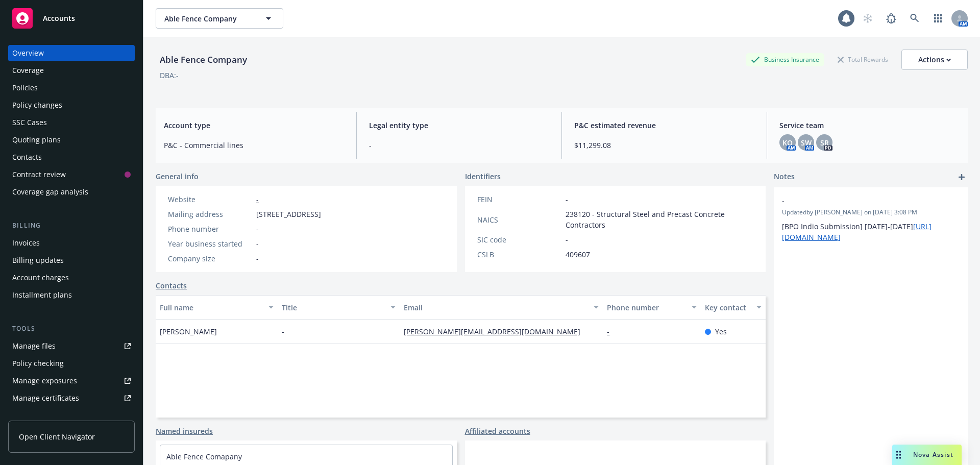 The image size is (980, 465). What do you see at coordinates (651, 307) in the screenshot?
I see `button: Phone number` at bounding box center [651, 307].